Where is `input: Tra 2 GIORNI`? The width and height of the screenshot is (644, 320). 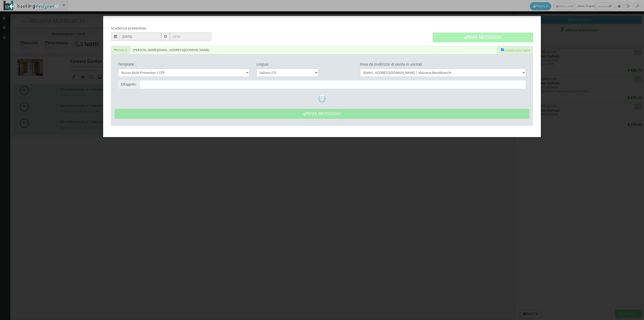 input: Tra 2 GIORNI is located at coordinates (140, 36).